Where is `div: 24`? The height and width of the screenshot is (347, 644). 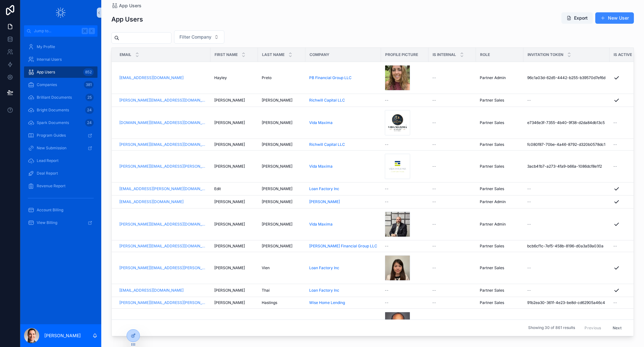
div: 24 is located at coordinates (89, 110).